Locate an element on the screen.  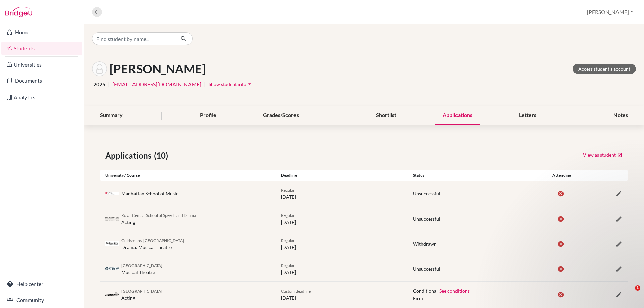
span: 2025 is located at coordinates (99, 84).